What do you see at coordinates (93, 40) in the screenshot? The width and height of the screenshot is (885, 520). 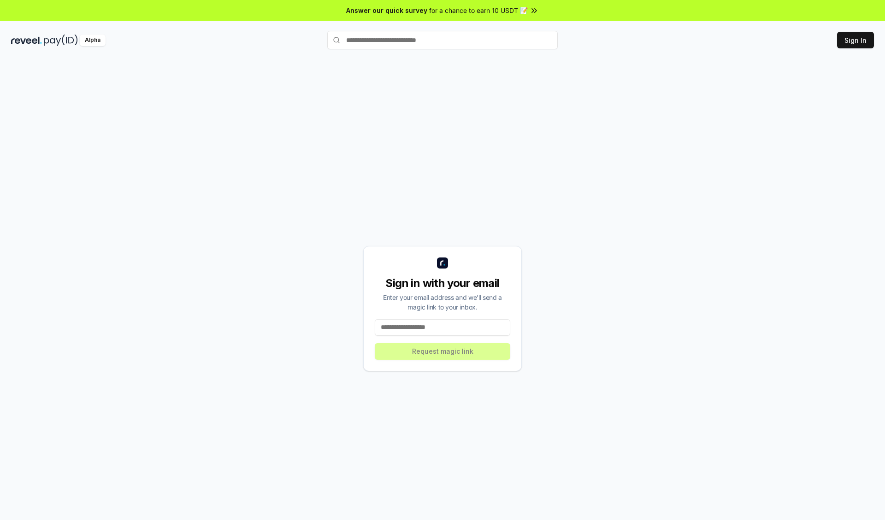 I see `div: Alpha` at bounding box center [93, 40].